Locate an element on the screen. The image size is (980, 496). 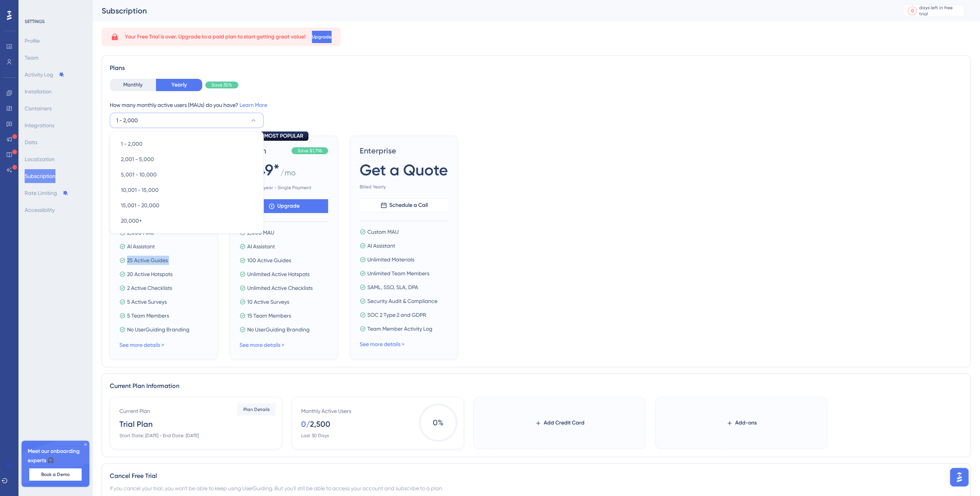
span: 100 Active Guides is located at coordinates (269, 260).